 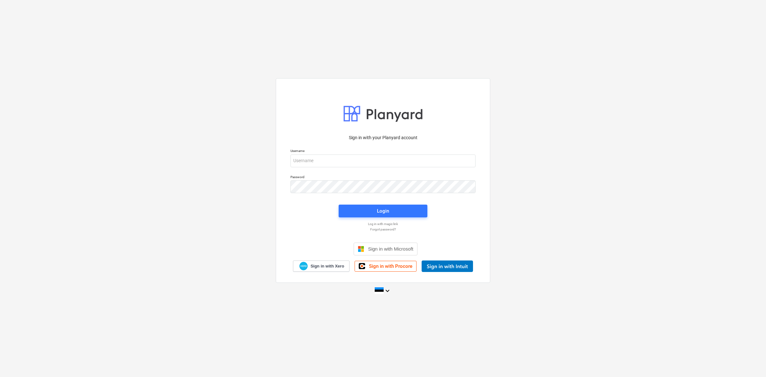 What do you see at coordinates (391, 266) in the screenshot?
I see `span: Sign in with Procore` at bounding box center [391, 266].